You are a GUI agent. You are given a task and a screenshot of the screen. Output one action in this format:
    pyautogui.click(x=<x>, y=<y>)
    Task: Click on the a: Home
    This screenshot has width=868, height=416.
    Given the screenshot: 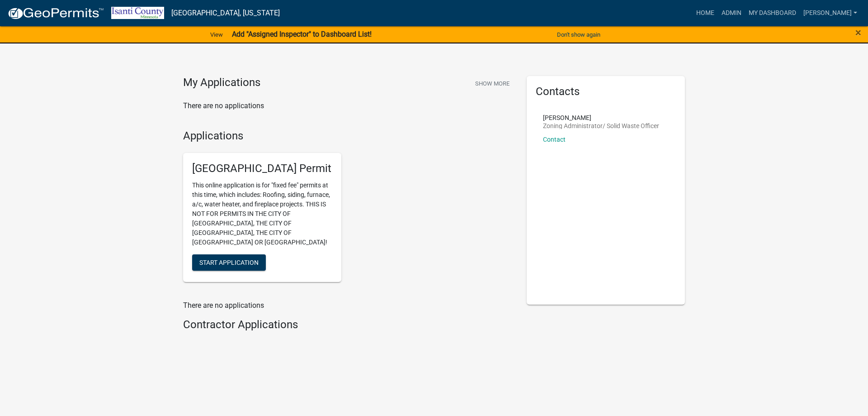 What is the action you would take?
    pyautogui.click(x=706, y=13)
    